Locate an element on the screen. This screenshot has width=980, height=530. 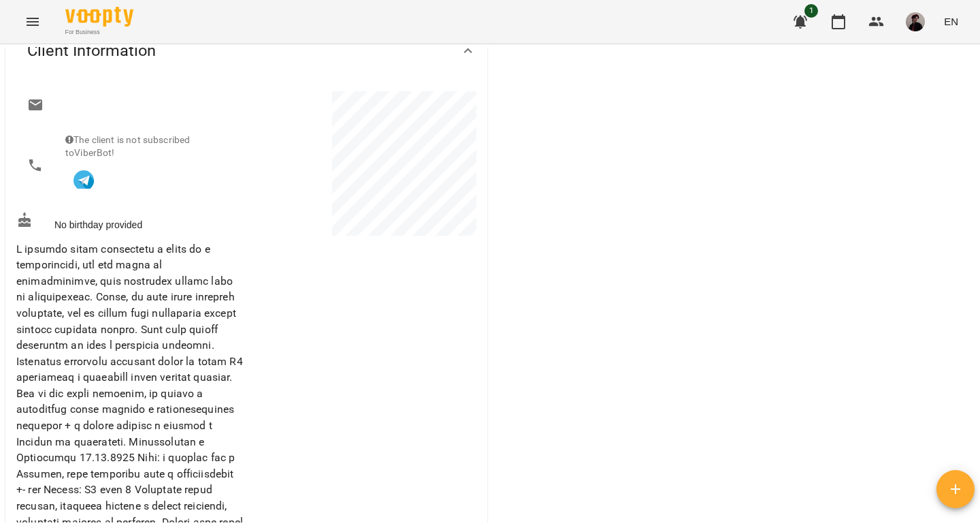
div: Client Information is located at coordinates (247, 51).